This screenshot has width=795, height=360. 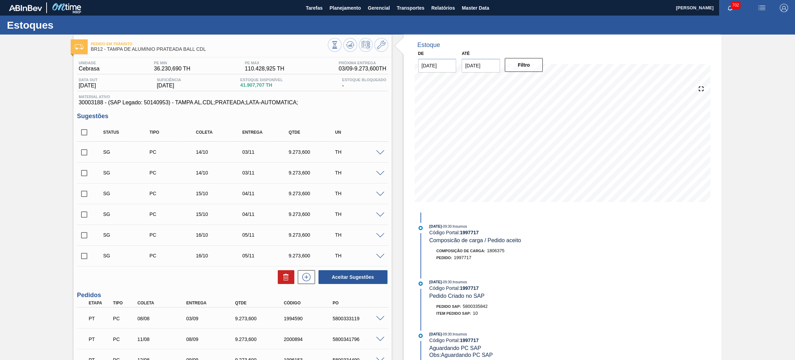 I want to click on span: 5800335842, so click(x=475, y=306).